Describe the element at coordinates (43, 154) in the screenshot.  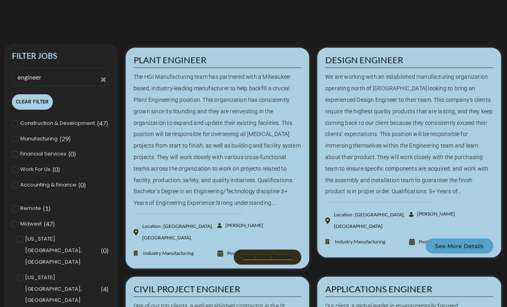
I see `span: Financial Services` at that location.